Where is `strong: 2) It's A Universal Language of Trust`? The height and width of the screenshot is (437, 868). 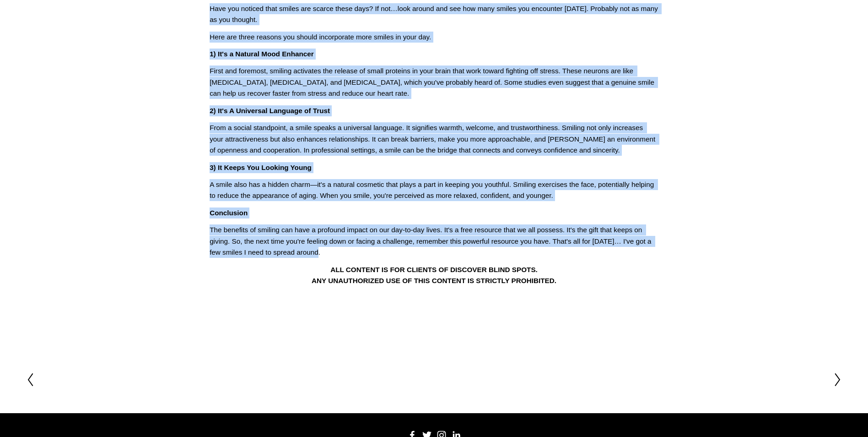 strong: 2) It's A Universal Language of Trust is located at coordinates (270, 111).